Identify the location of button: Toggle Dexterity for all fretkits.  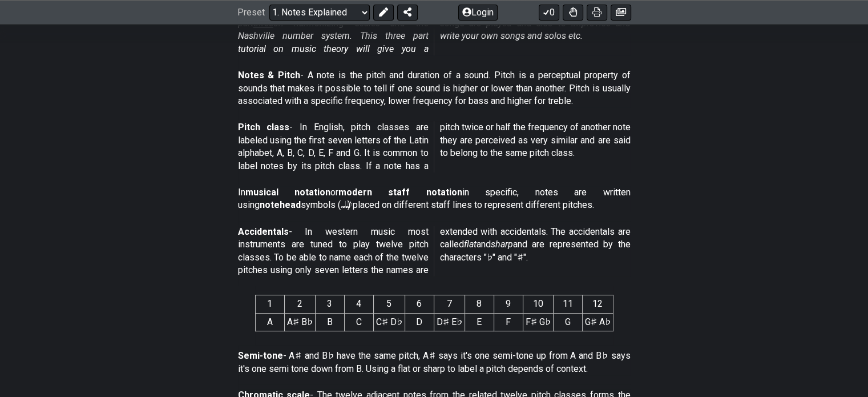
(573, 12).